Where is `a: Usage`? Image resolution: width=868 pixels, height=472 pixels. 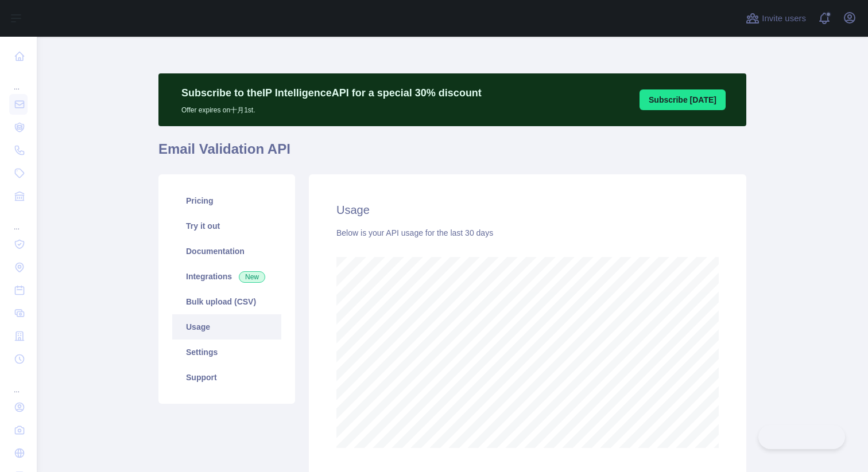 a: Usage is located at coordinates (227, 327).